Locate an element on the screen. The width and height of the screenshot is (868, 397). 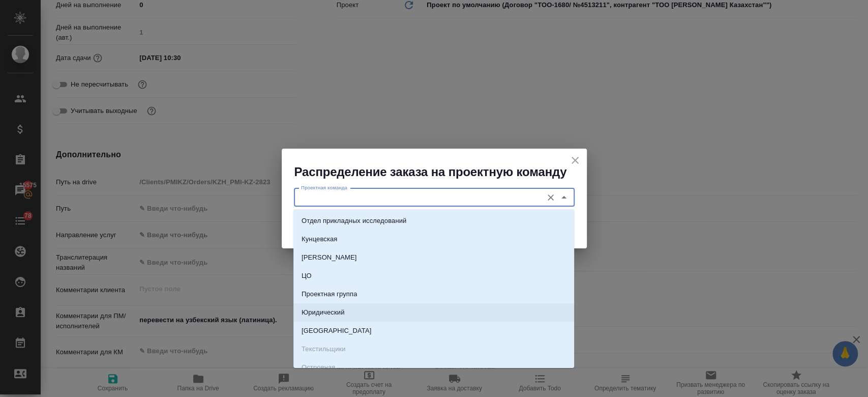
button: Очистить is located at coordinates (551, 198).